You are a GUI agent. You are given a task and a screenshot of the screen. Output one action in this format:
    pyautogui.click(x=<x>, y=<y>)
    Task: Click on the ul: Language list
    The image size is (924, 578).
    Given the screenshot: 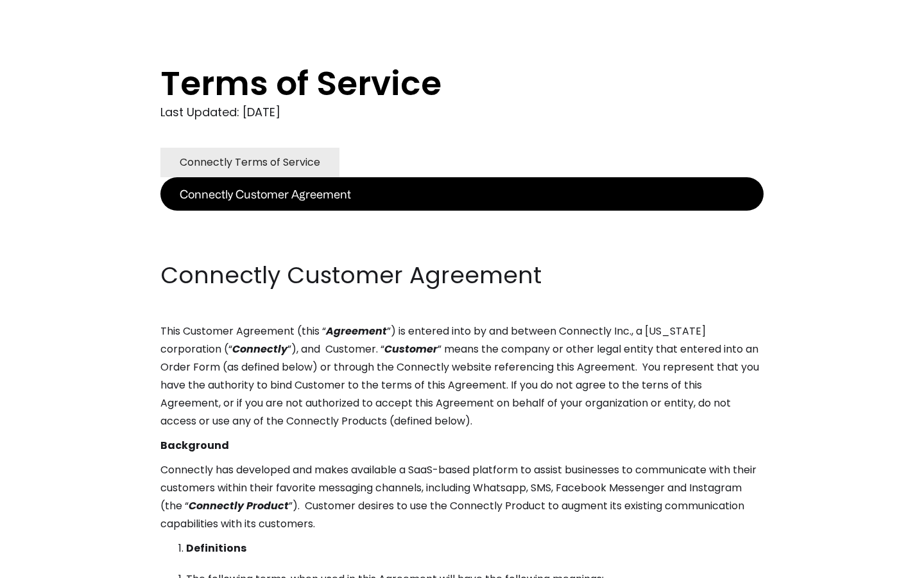 What is the action you would take?
    pyautogui.click(x=52, y=564)
    